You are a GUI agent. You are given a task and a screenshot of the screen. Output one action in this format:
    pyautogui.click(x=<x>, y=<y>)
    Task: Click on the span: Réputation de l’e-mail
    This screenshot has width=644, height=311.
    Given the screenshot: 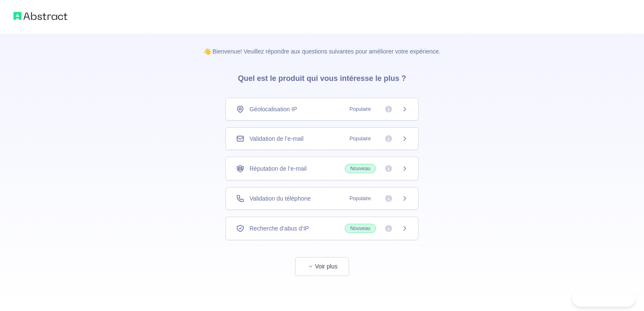 What is the action you would take?
    pyautogui.click(x=278, y=168)
    